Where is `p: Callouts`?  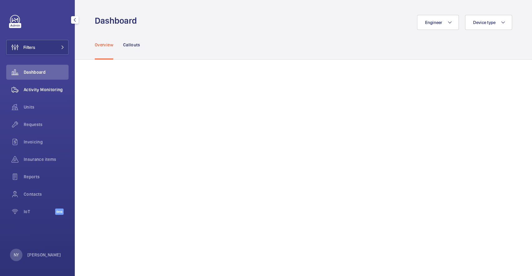 p: Callouts is located at coordinates (131, 45).